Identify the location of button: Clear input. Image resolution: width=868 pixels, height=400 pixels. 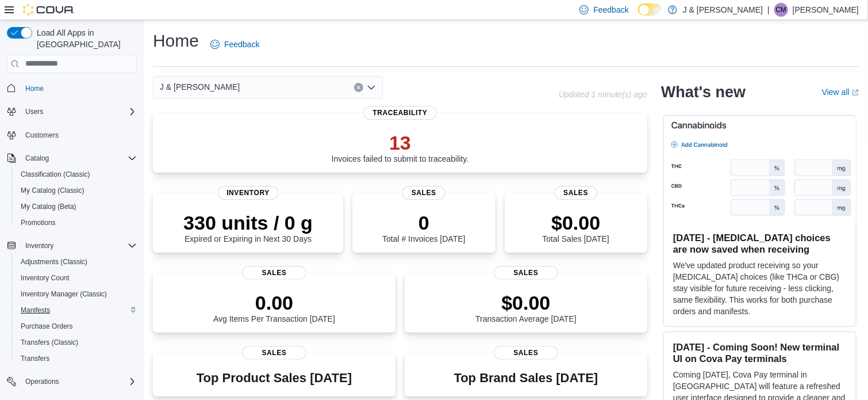
(359, 87).